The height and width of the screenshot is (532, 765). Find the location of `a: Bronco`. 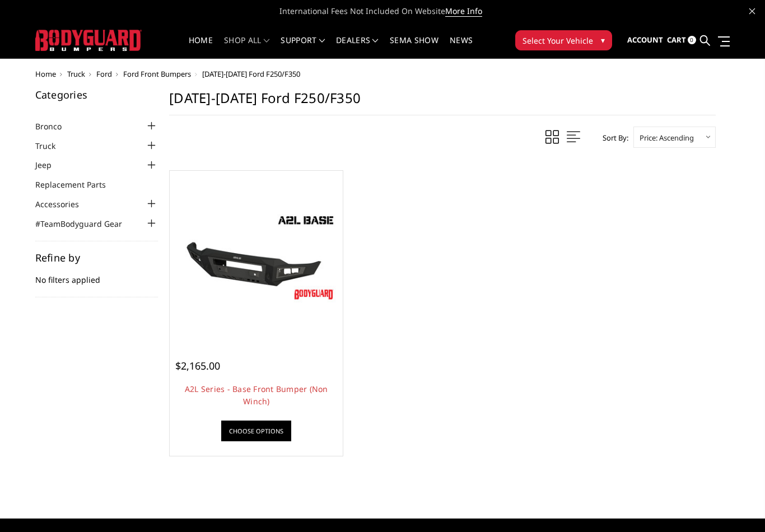

a: Bronco is located at coordinates (55, 126).